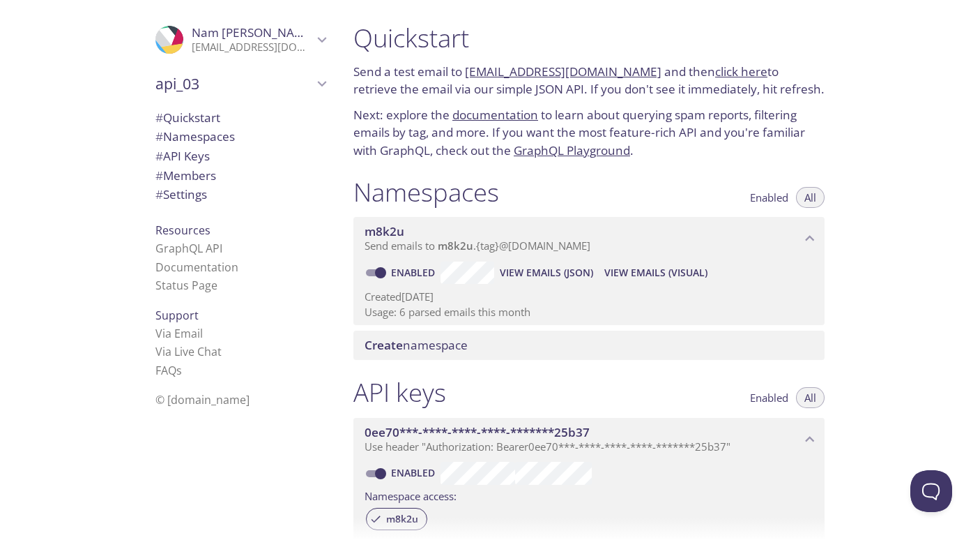 This screenshot has width=980, height=540. I want to click on div: API Keys, so click(240, 156).